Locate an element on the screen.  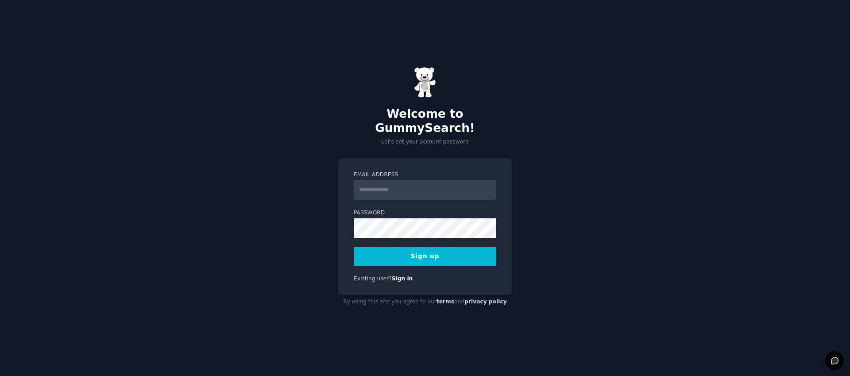
a: privacy policy is located at coordinates (486, 302).